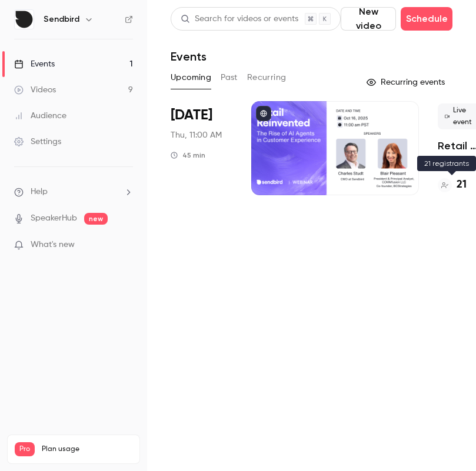  What do you see at coordinates (34, 64) in the screenshot?
I see `div: Events` at bounding box center [34, 64].